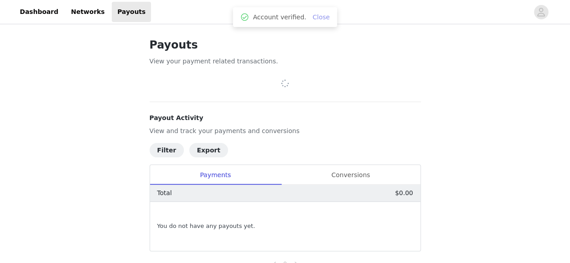  I want to click on span: Account verified., so click(279, 17).